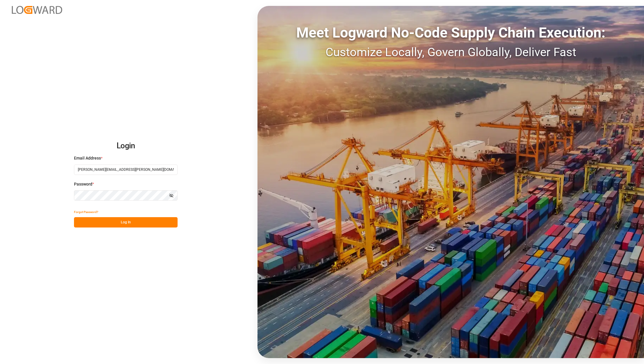  I want to click on button: Forgot Password?, so click(86, 212).